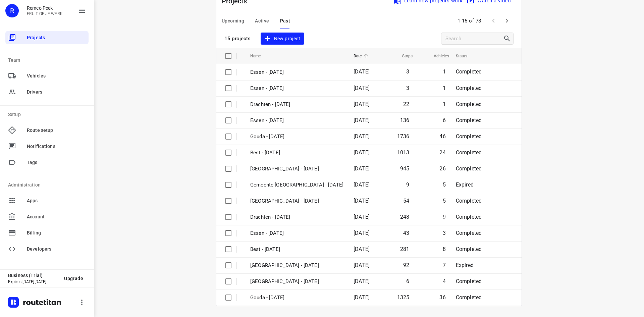 The height and width of the screenshot is (317, 644). Describe the element at coordinates (56, 217) in the screenshot. I see `span: Account` at that location.